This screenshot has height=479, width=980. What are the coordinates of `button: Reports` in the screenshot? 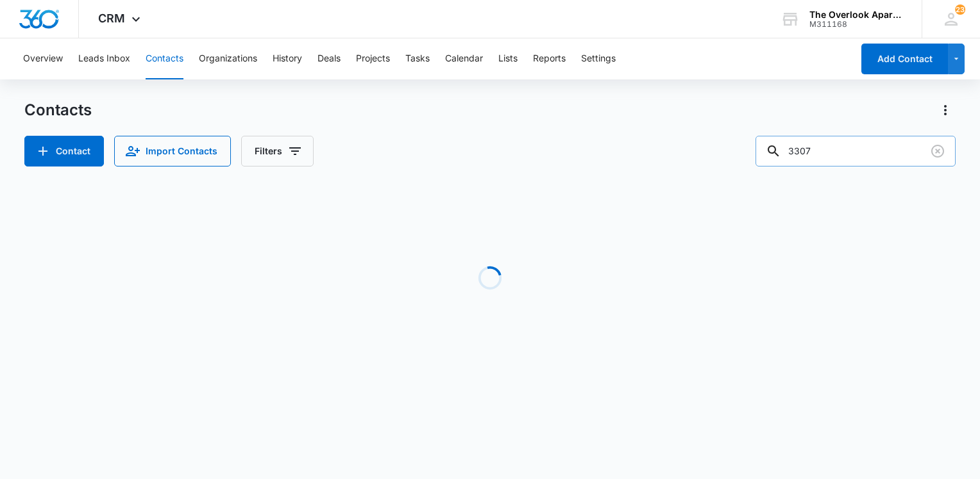 It's located at (549, 59).